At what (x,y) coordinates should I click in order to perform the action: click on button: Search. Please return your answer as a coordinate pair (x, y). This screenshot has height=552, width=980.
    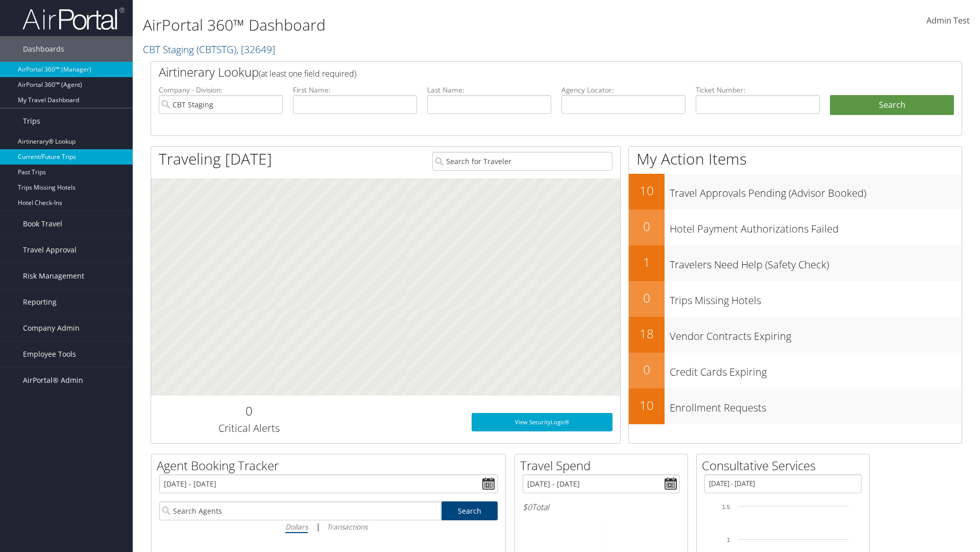
    Looking at the image, I should click on (892, 105).